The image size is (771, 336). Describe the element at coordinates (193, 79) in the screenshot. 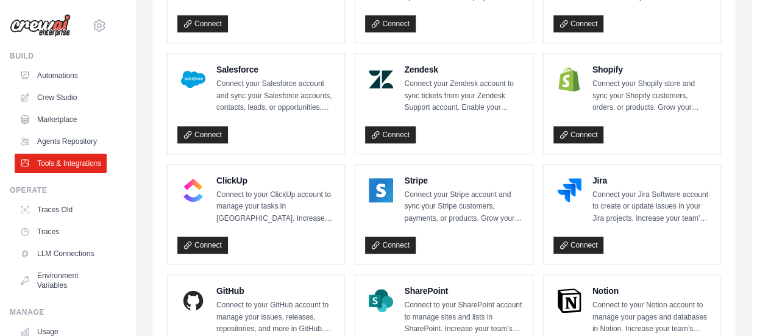

I see `img: Salesforce Logo` at that location.